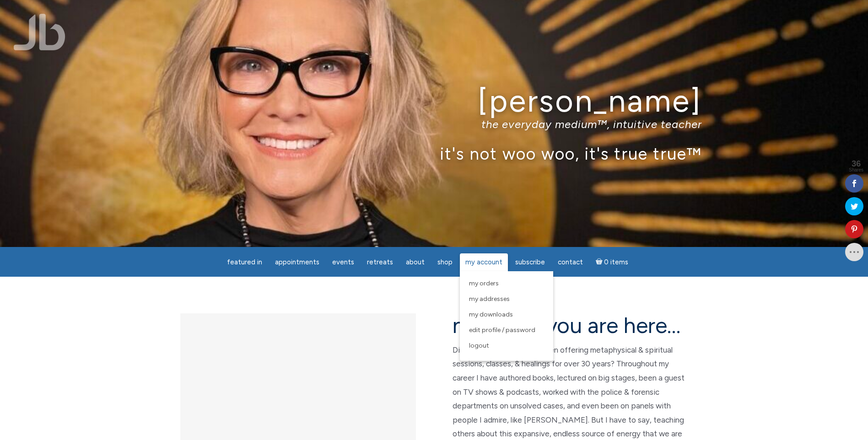 Image resolution: width=868 pixels, height=440 pixels. What do you see at coordinates (445, 262) in the screenshot?
I see `a: Shop` at bounding box center [445, 262].